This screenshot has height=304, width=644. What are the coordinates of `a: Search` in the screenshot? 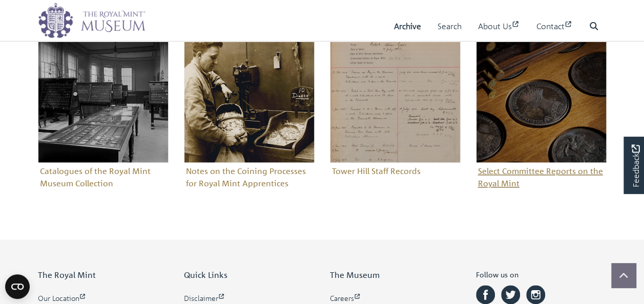 It's located at (450, 26).